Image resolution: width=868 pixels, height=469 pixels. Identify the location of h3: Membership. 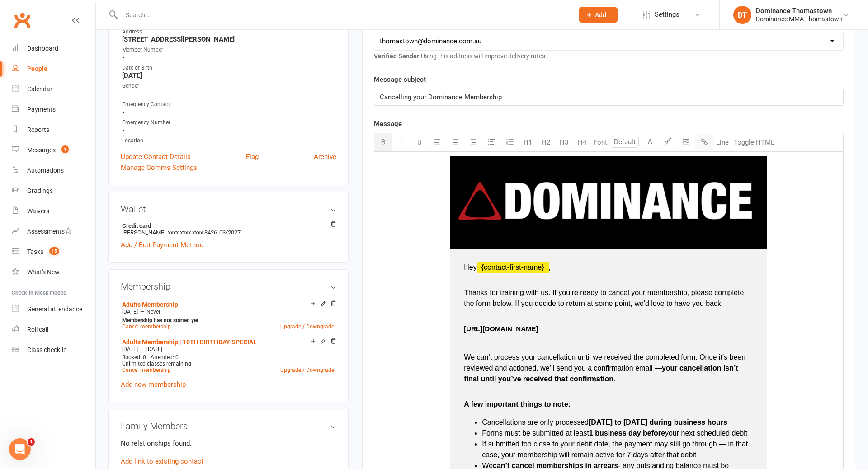
(228, 286).